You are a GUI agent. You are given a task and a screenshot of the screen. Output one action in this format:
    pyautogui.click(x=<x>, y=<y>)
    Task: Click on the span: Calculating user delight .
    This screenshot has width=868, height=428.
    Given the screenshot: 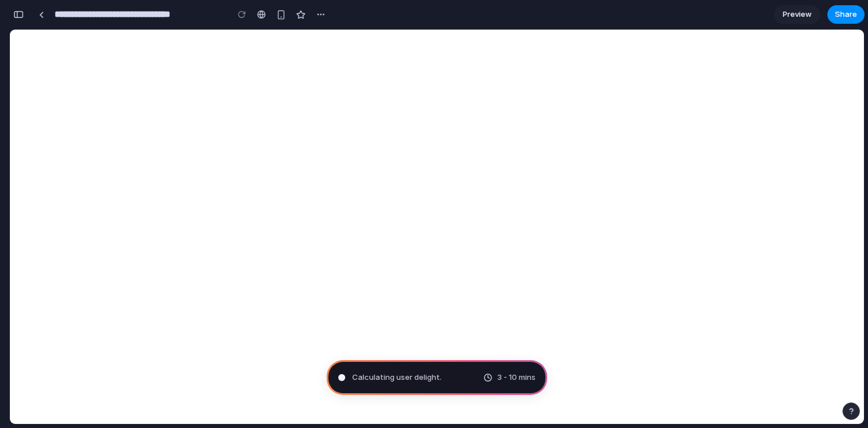 What is the action you would take?
    pyautogui.click(x=397, y=377)
    